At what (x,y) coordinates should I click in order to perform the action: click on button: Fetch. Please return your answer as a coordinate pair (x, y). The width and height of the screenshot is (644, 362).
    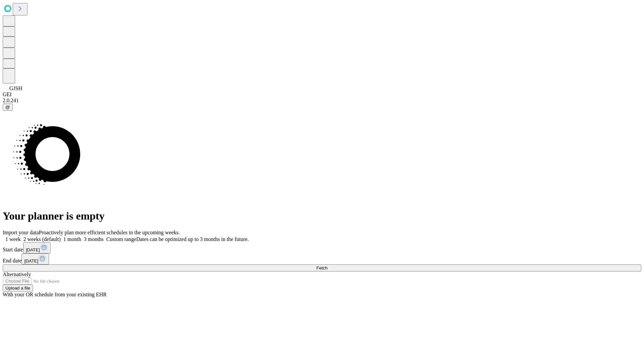
    Looking at the image, I should click on (322, 268).